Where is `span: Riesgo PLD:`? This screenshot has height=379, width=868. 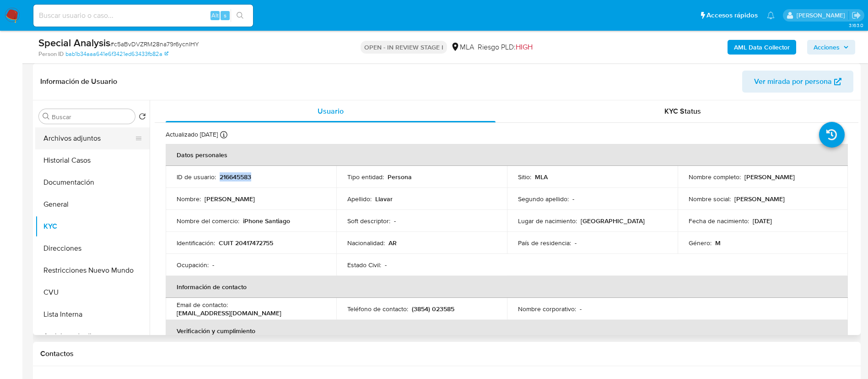 span: Riesgo PLD: is located at coordinates (505, 47).